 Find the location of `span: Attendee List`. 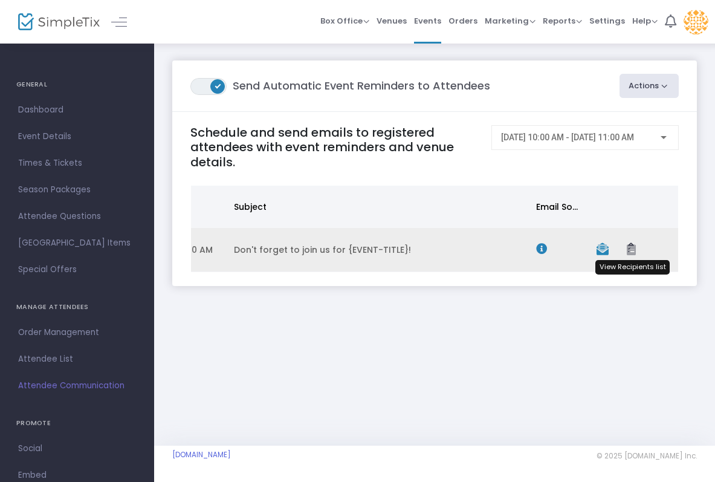

span: Attendee List is located at coordinates (77, 359).